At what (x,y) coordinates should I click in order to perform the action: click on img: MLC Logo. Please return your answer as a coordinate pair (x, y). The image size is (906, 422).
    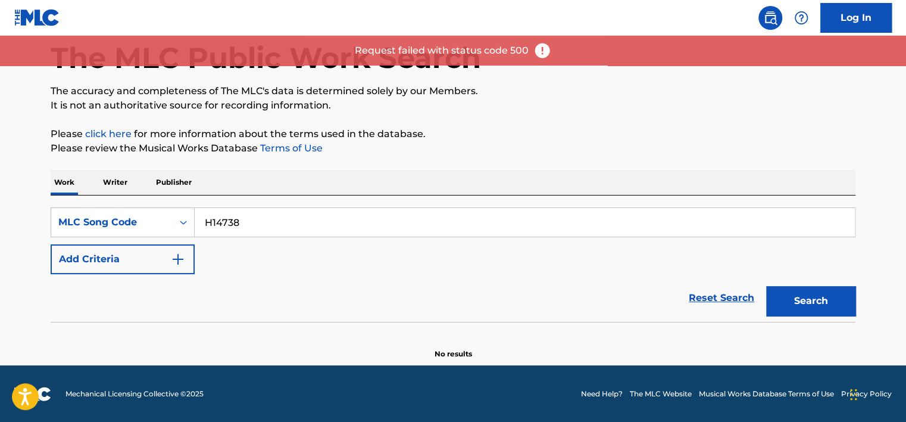
    Looking at the image, I should click on (37, 17).